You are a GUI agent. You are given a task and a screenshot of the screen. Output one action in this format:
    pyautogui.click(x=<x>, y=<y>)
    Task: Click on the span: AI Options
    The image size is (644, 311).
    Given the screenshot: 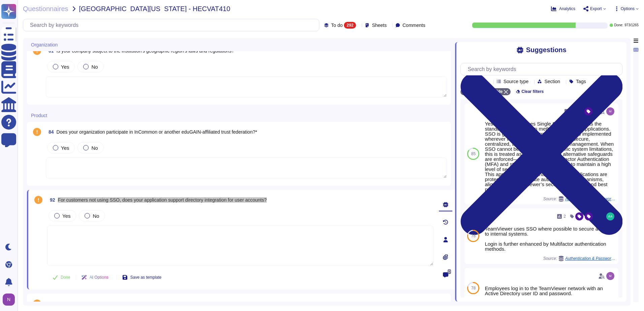 What is the action you would take?
    pyautogui.click(x=99, y=277)
    